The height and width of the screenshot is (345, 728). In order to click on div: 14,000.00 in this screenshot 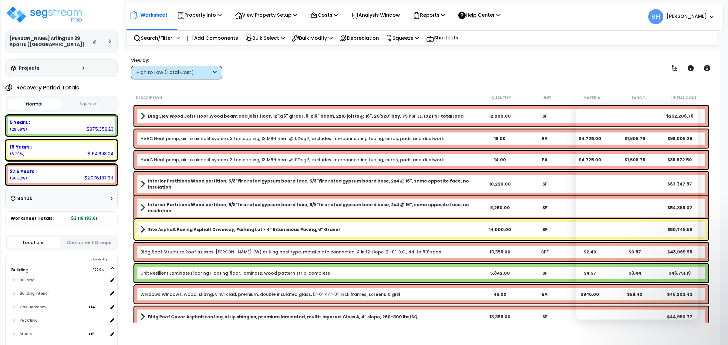, I will do `click(500, 230)`.